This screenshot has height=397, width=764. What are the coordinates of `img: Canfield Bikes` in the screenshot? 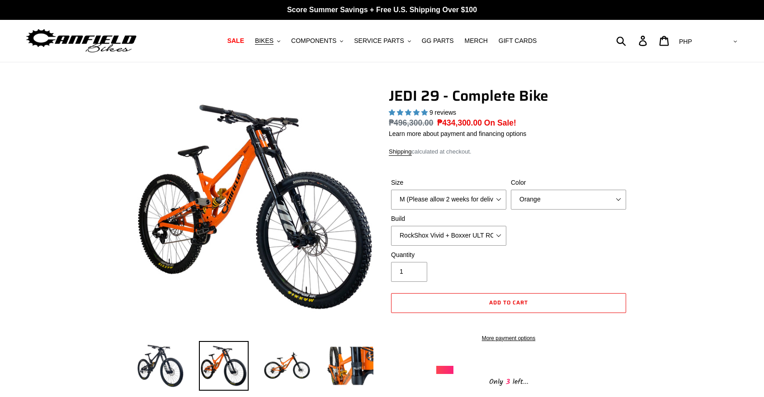 It's located at (81, 41).